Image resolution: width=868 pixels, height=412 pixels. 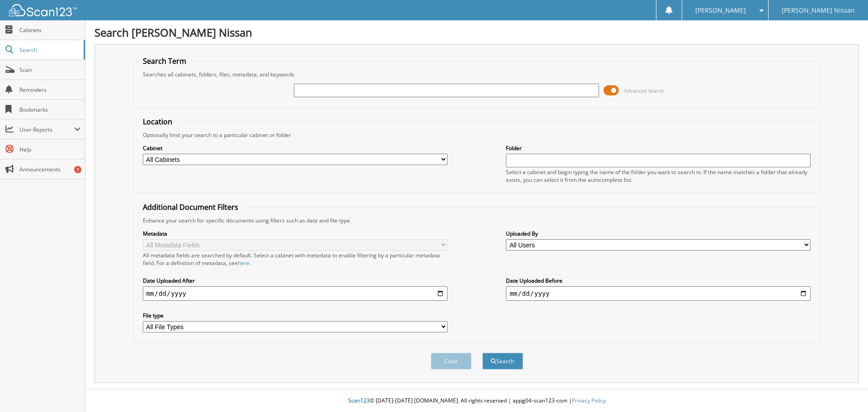 I want to click on label: Uploaded By, so click(x=658, y=233).